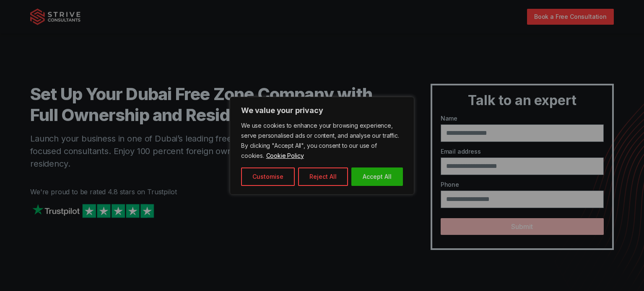 The height and width of the screenshot is (291, 644). What do you see at coordinates (322, 146) in the screenshot?
I see `div: We value your privacy` at bounding box center [322, 146].